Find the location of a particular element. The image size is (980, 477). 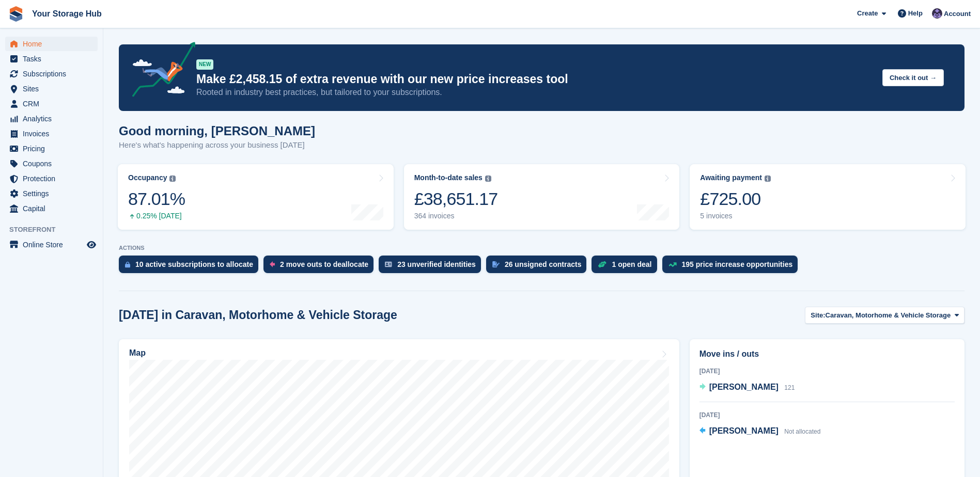

div: 10 active subscriptions to allocate is located at coordinates (194, 264).